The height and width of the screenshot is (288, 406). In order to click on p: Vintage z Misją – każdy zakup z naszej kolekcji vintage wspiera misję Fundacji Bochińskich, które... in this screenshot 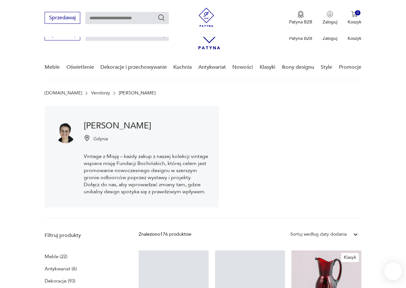, I will do `click(146, 174)`.